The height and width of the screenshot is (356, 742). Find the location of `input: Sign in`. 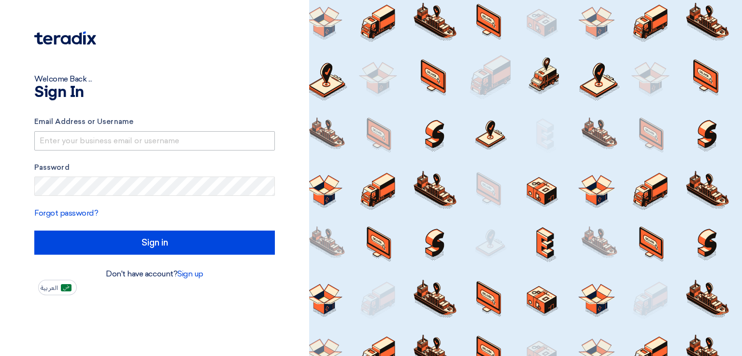

input: Sign in is located at coordinates (155, 243).